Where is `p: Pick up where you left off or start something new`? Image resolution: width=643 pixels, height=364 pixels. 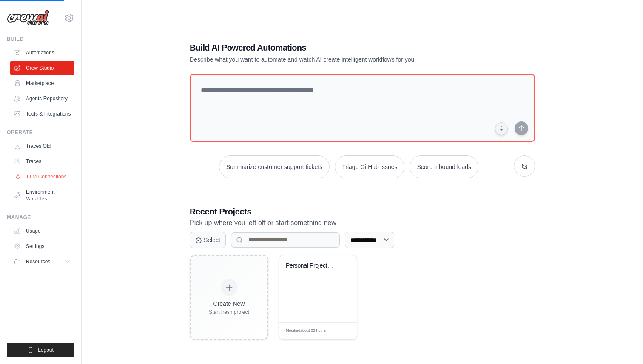
p: Pick up where you left off or start something new is located at coordinates (362, 223).